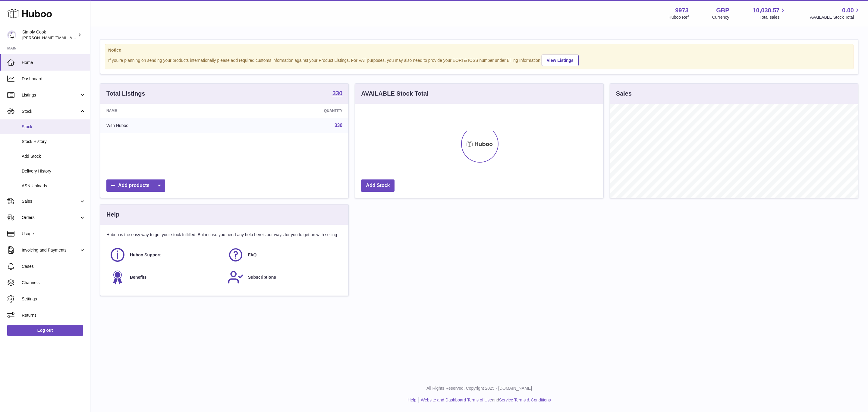  I want to click on strong: 9973, so click(681, 10).